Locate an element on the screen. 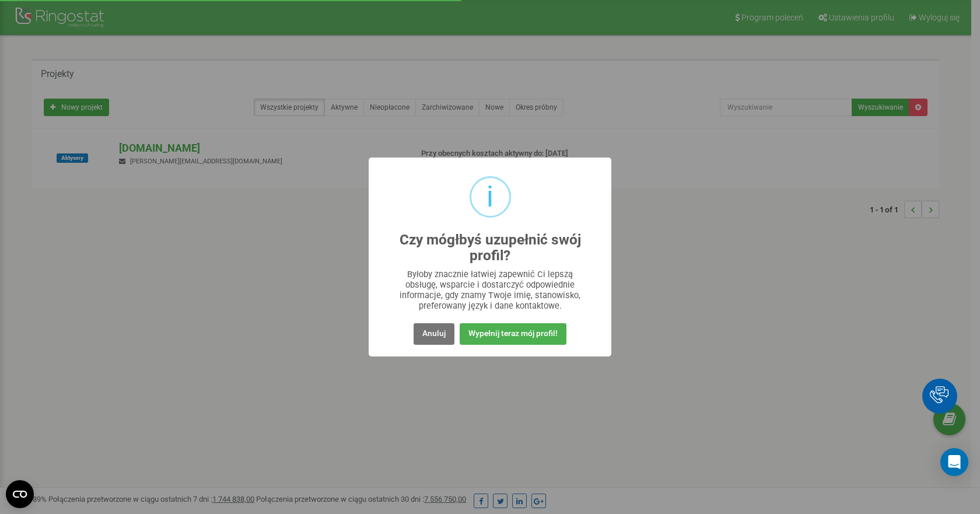  div: i is located at coordinates (490, 197).